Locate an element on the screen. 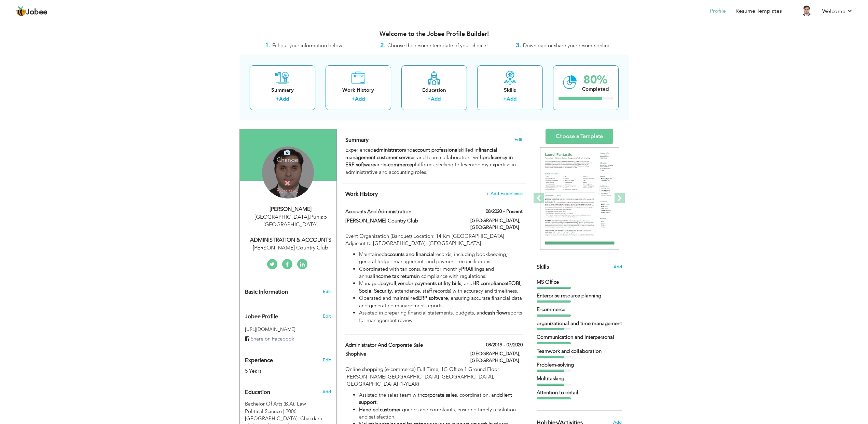  label: 08/2019 - 07/2020 is located at coordinates (504, 345).